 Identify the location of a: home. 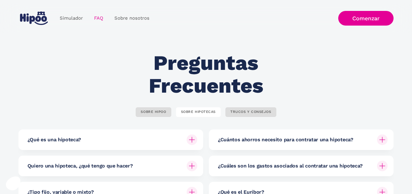
(34, 18).